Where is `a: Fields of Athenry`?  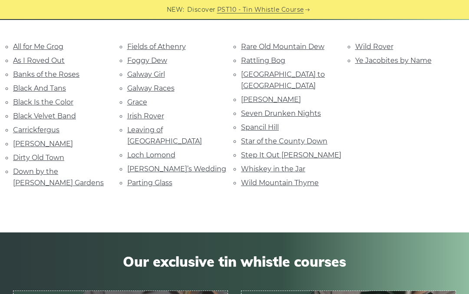 a: Fields of Athenry is located at coordinates (156, 46).